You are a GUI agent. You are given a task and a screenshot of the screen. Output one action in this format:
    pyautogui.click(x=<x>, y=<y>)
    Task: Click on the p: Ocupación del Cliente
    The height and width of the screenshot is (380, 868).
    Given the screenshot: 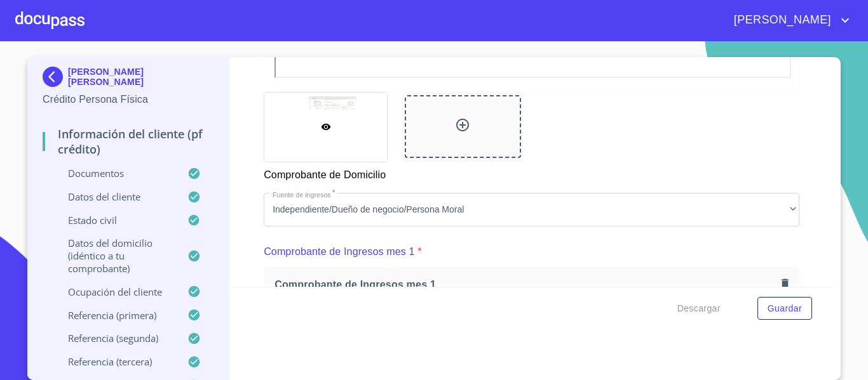 What is the action you would take?
    pyautogui.click(x=115, y=292)
    